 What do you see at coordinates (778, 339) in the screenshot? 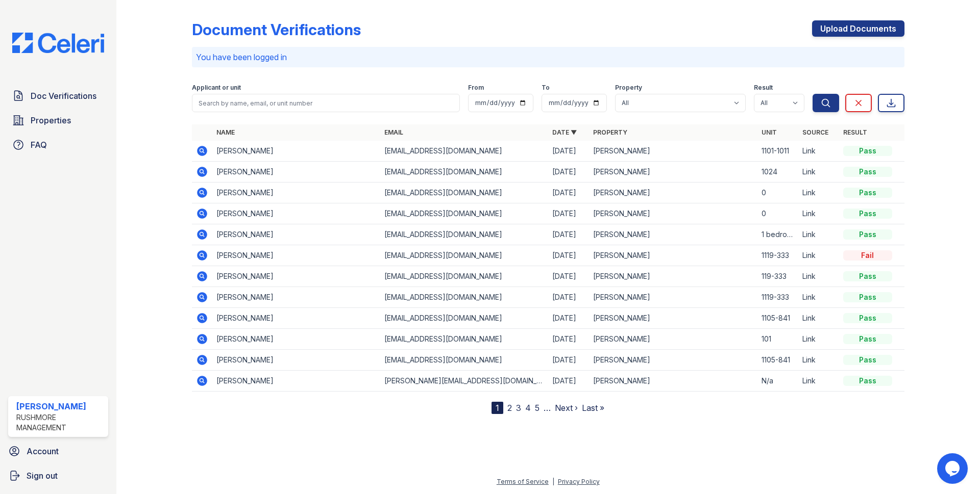
I see `td: 101` at bounding box center [778, 339].